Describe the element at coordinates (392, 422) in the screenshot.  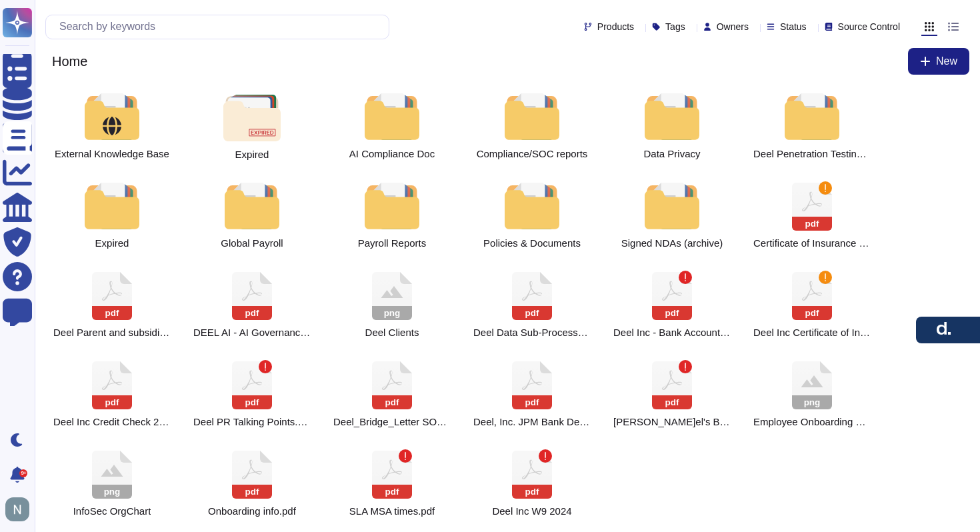
I see `span: Deel_Bridge_Letter SOC 1 - 30_June_2025.pdf` at that location.